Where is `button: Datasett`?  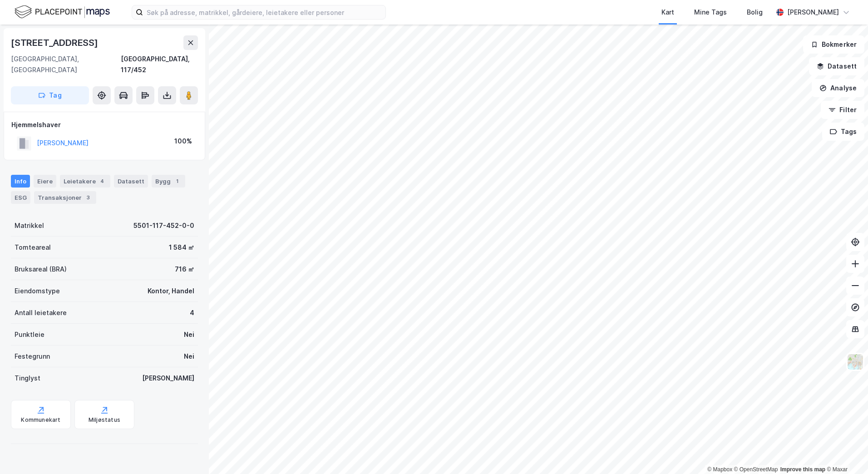
button: Datasett is located at coordinates (837, 66).